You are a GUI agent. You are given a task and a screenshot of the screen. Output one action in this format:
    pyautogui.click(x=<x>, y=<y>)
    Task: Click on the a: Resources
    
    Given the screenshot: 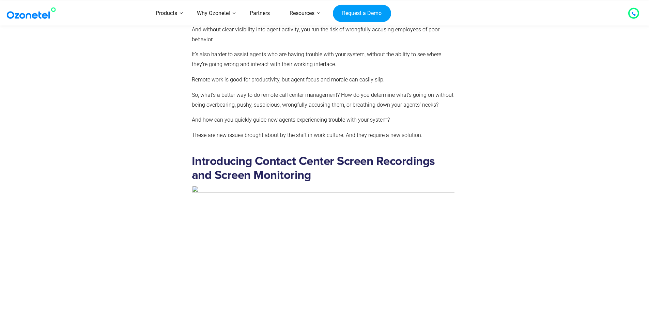 What is the action you would take?
    pyautogui.click(x=302, y=13)
    